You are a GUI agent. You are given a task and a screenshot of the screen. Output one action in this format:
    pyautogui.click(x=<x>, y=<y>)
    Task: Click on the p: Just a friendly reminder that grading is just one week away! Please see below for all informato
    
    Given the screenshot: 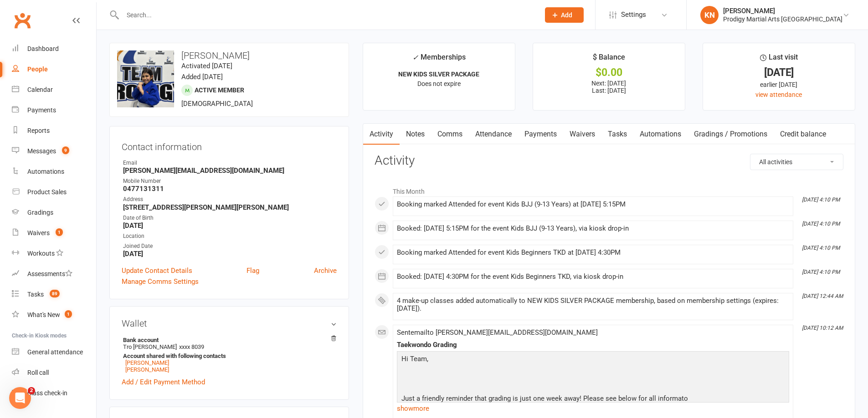 What is the action you would take?
    pyautogui.click(x=593, y=399)
    